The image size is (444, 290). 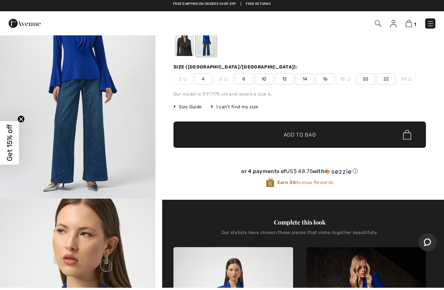 I want to click on button: Add to Bag, so click(x=299, y=137).